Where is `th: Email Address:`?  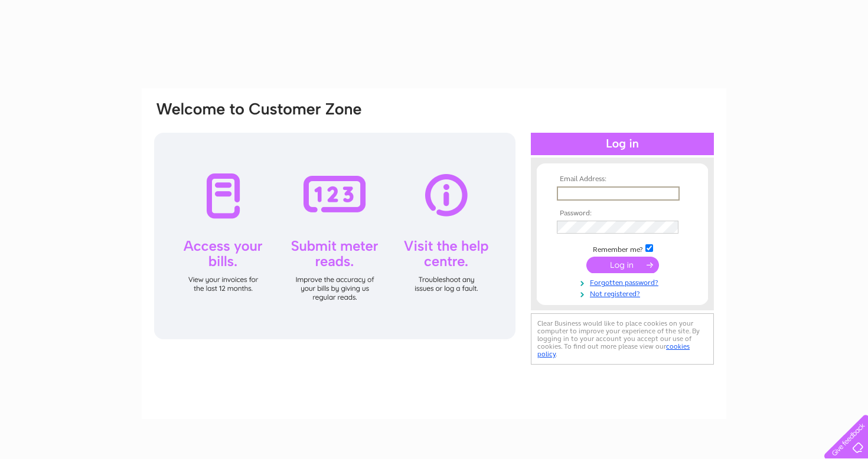 th: Email Address: is located at coordinates (622, 179).